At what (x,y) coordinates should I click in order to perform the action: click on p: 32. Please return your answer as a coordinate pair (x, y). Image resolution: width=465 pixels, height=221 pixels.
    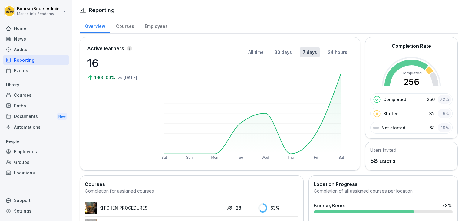
    Looking at the image, I should click on (432, 113).